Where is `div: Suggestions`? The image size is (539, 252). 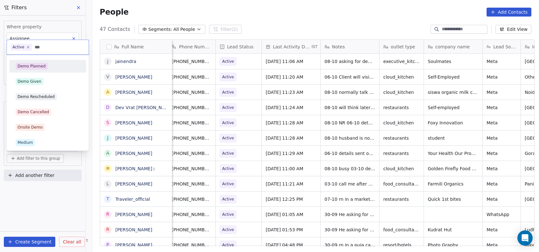
div: Suggestions is located at coordinates (48, 103).